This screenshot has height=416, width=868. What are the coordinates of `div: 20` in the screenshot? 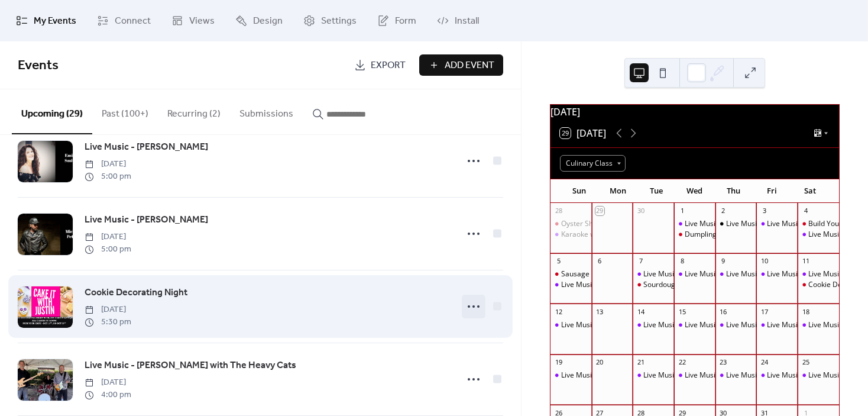 It's located at (600, 362).